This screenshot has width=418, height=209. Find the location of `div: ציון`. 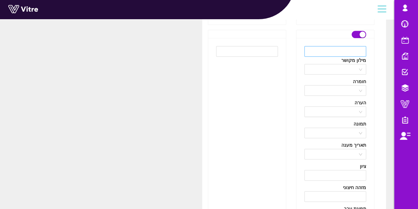

div: ציון is located at coordinates (363, 166).